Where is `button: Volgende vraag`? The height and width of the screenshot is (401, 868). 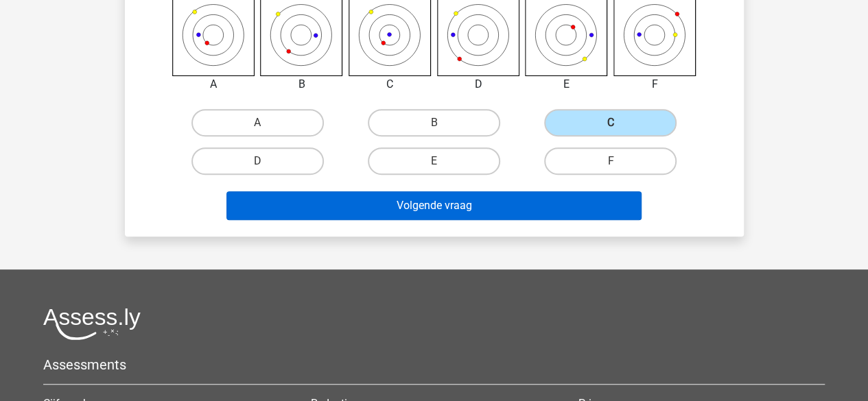
button: Volgende vraag is located at coordinates (433, 205).